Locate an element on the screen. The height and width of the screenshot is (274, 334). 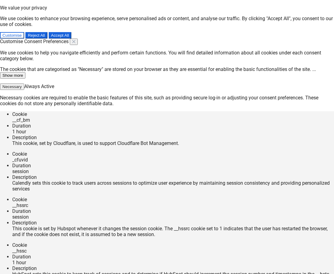
button: Close is located at coordinates (74, 42).